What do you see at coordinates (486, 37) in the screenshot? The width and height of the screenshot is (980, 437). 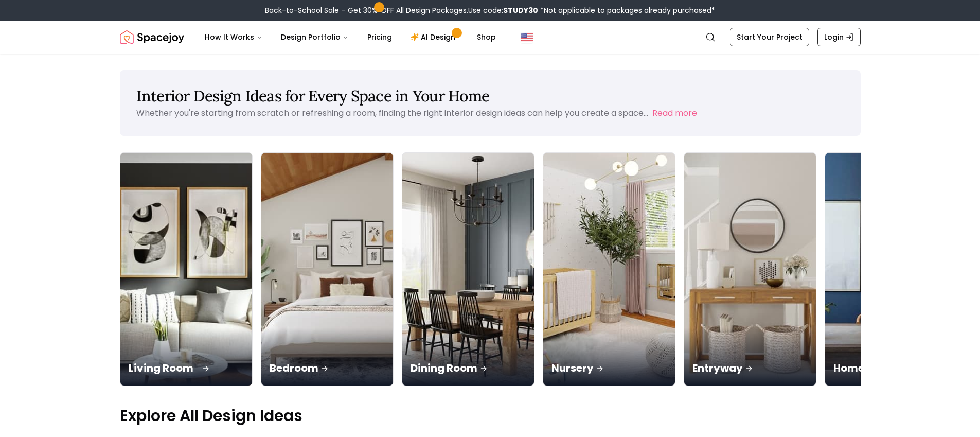 I see `a: Shop` at bounding box center [486, 37].